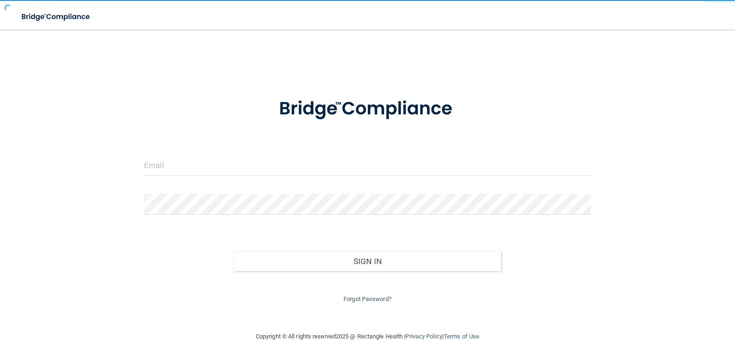 This screenshot has height=361, width=735. What do you see at coordinates (368, 261) in the screenshot?
I see `button: Sign In` at bounding box center [368, 261].